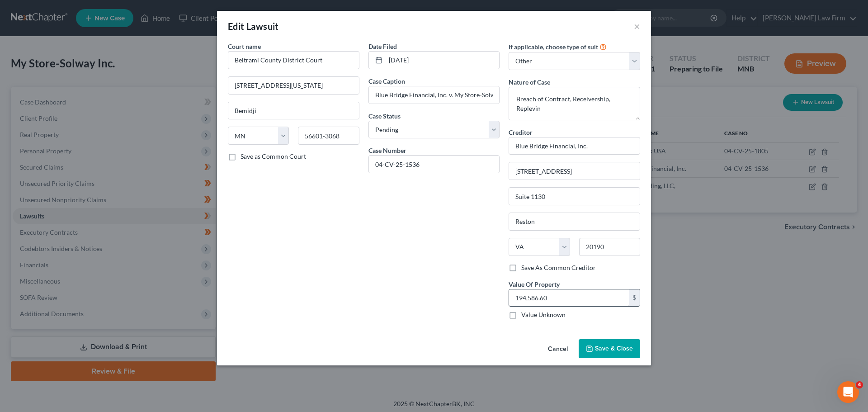 Image resolution: width=868 pixels, height=412 pixels. Describe the element at coordinates (569, 298) in the screenshot. I see `input: 0.00` at that location.